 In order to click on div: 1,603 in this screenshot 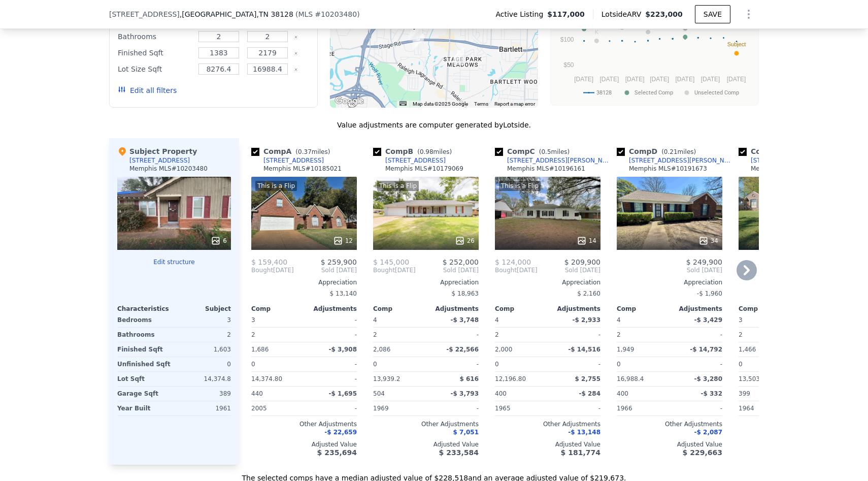, I will do `click(204, 349)`.